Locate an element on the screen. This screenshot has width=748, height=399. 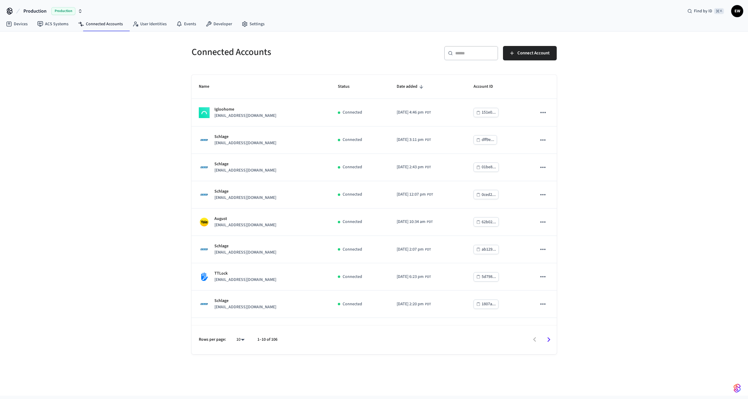
div: 10 is located at coordinates (241, 339).